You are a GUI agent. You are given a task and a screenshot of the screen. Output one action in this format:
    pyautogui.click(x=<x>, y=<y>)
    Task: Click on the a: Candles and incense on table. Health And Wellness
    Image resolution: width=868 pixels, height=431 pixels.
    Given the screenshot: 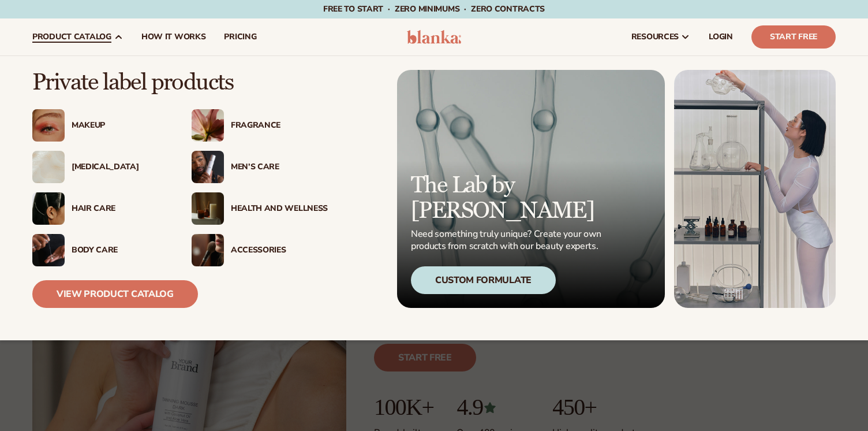 What is the action you would take?
    pyautogui.click(x=260, y=208)
    